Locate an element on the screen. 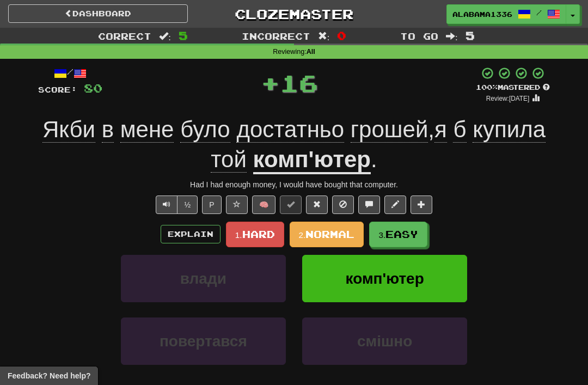 The image size is (588, 385). small: 3. is located at coordinates (382, 235).